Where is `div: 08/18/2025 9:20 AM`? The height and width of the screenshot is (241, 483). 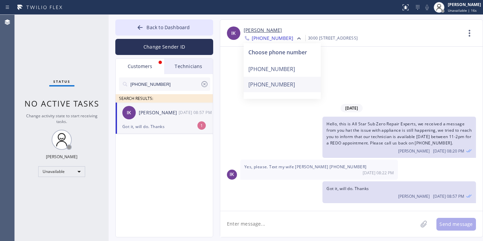 div: 08/18/2025 9:20 AM is located at coordinates (399, 137).